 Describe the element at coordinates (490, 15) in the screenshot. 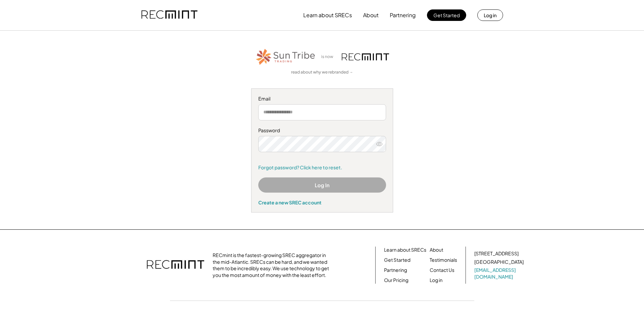

I see `button: Log in` at that location.